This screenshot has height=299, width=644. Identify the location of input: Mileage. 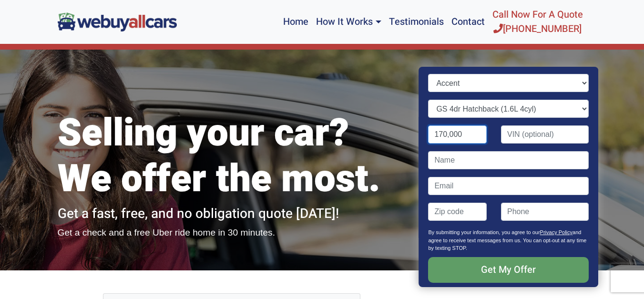
(457, 134).